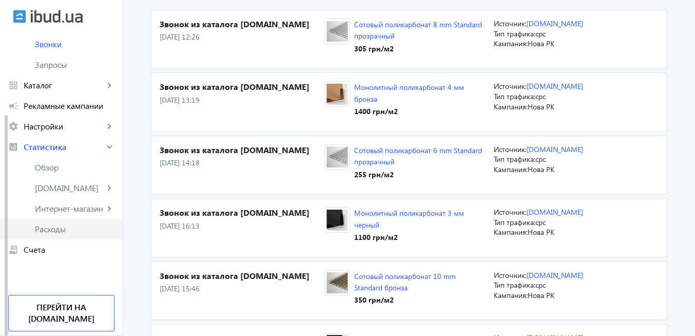 Image resolution: width=695 pixels, height=336 pixels. Describe the element at coordinates (337, 220) in the screenshot. I see `img: 846167794658791dd0949403135831-47c25748bf.jpg` at that location.